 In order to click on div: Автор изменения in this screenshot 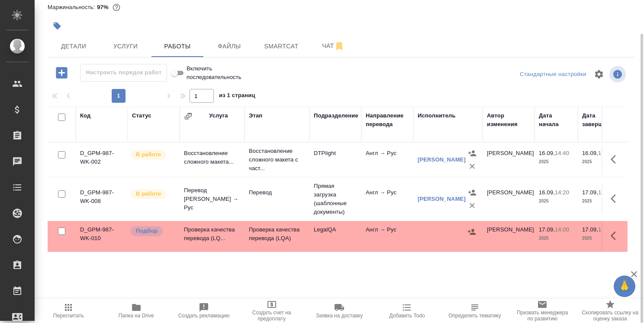, I will do `click(508, 120)`.